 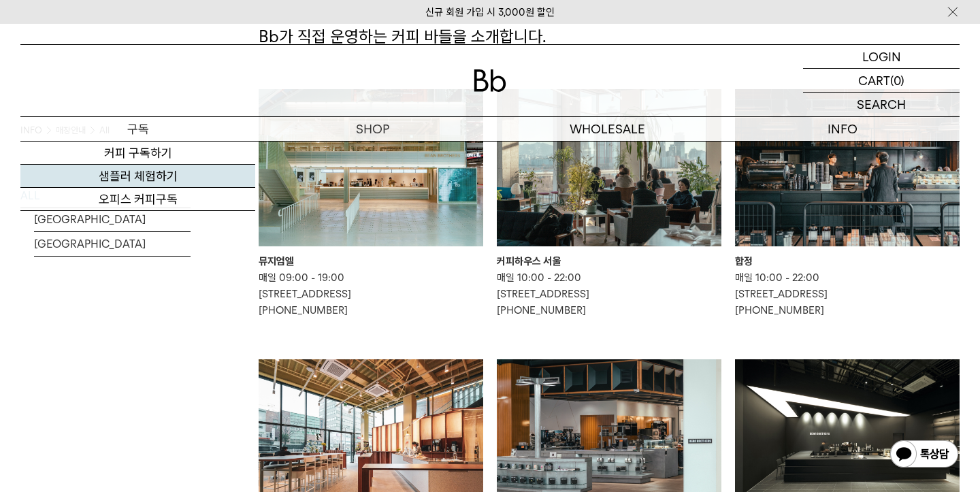 I want to click on a: LOGIN, so click(x=881, y=57).